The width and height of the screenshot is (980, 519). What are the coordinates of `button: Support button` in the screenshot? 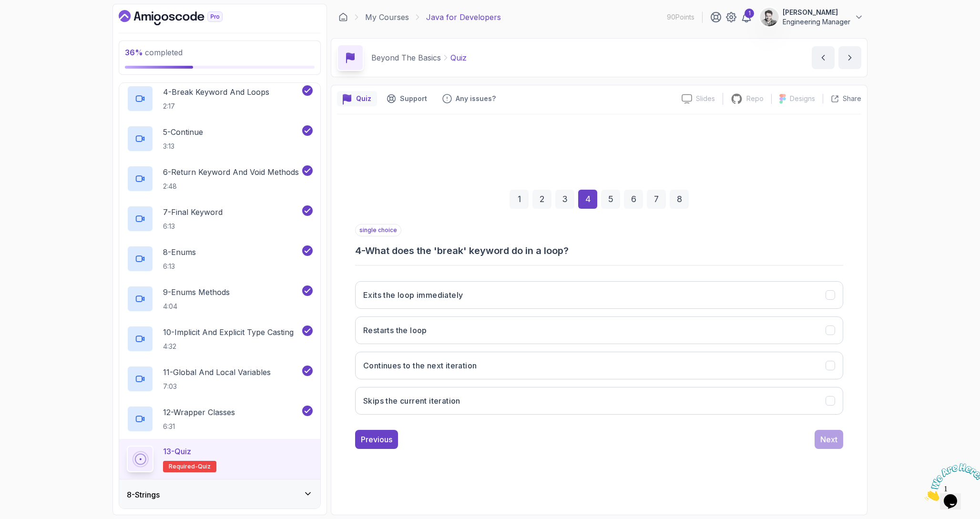 It's located at (407, 98).